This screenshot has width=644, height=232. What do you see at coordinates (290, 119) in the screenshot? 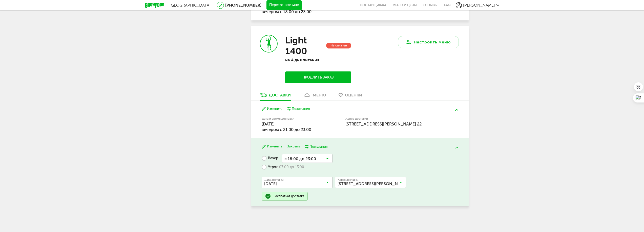
I see `label: Дата и время доставки` at bounding box center [290, 119].